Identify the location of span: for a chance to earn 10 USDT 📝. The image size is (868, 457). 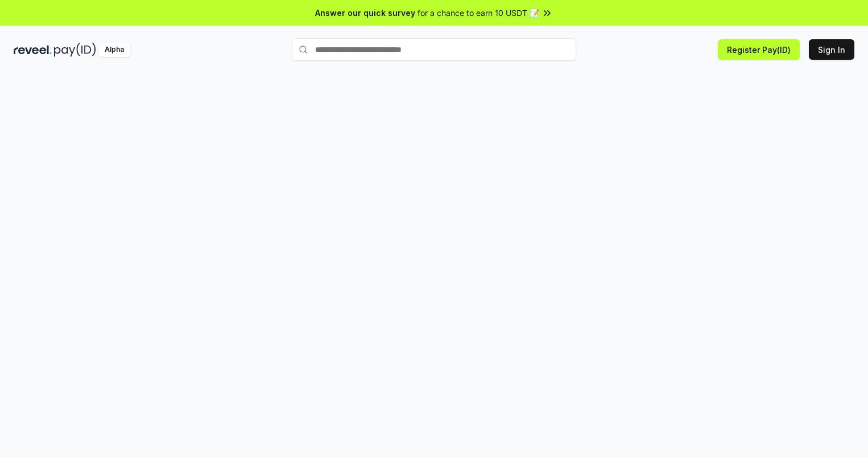
(478, 12).